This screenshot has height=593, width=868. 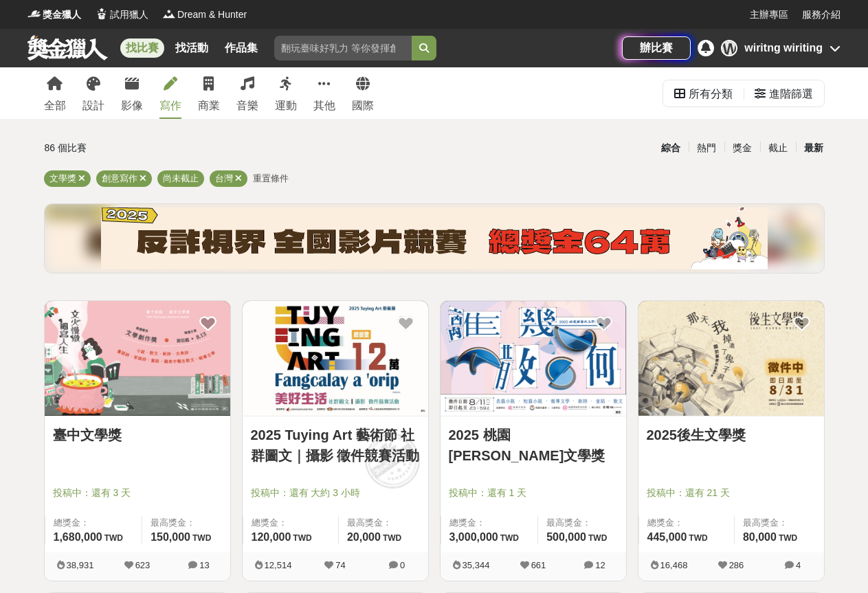 What do you see at coordinates (821, 14) in the screenshot?
I see `a: 服務介紹` at bounding box center [821, 14].